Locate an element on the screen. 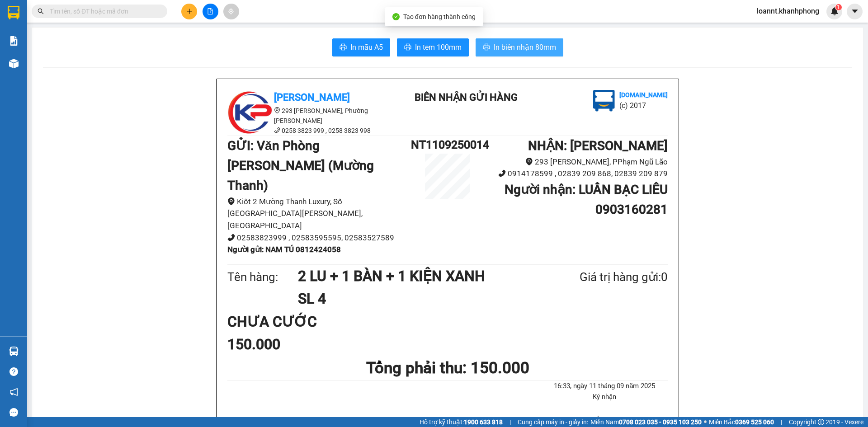 The height and width of the screenshot is (427, 868). b: BIÊN NHẬN GỬI HÀNG is located at coordinates (466, 97).